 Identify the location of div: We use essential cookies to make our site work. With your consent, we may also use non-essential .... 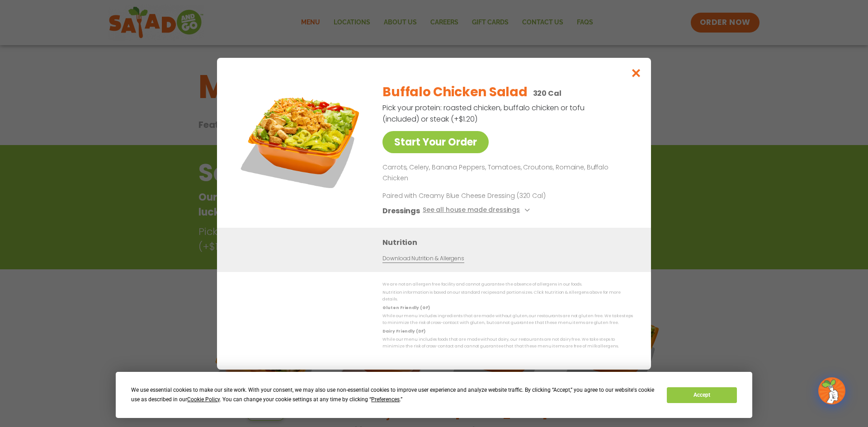
(393, 395).